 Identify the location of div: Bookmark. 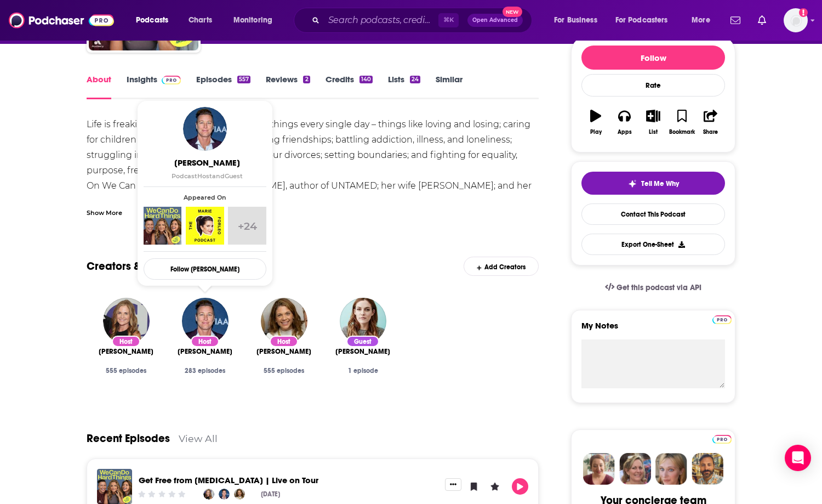
(682, 132).